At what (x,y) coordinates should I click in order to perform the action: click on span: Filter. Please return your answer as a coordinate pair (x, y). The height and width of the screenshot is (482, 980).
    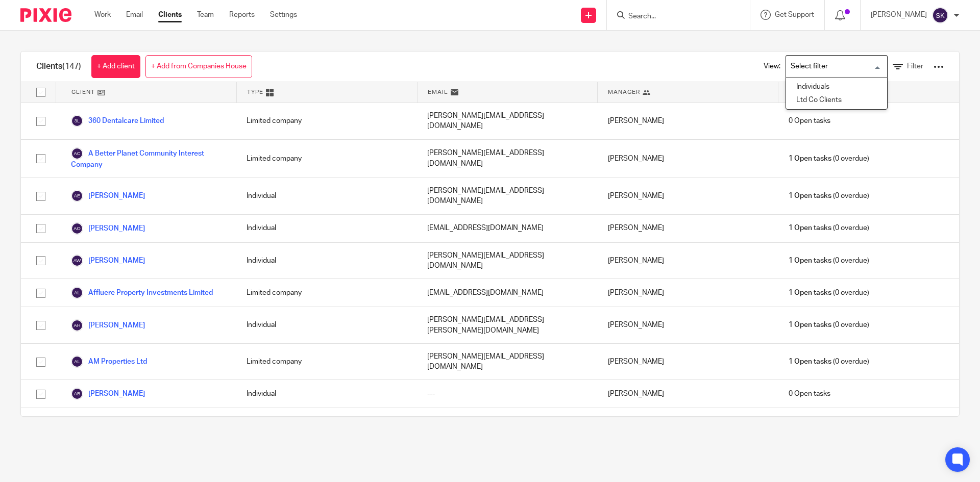
    Looking at the image, I should click on (915, 66).